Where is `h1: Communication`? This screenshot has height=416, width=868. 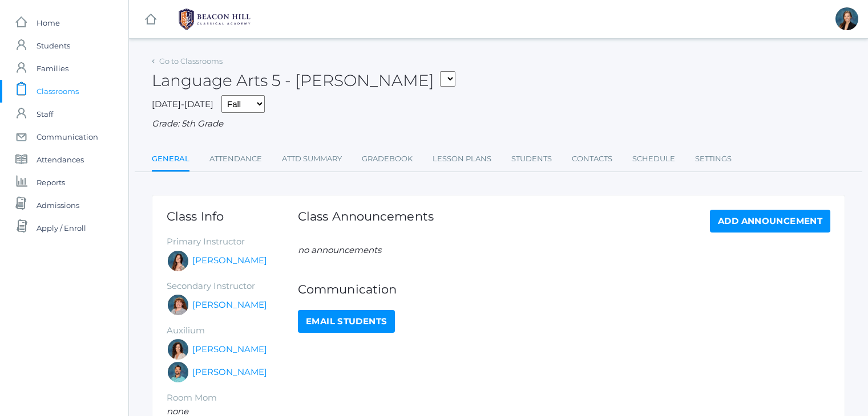
h1: Communication is located at coordinates (564, 289).